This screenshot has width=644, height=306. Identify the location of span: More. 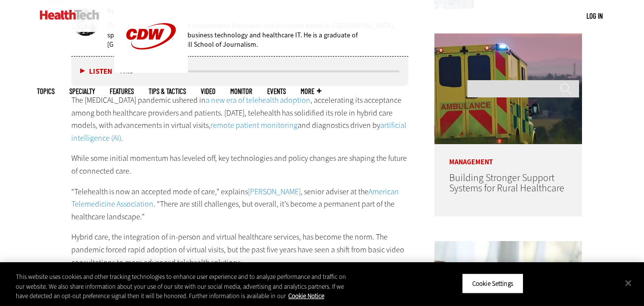
(310, 91).